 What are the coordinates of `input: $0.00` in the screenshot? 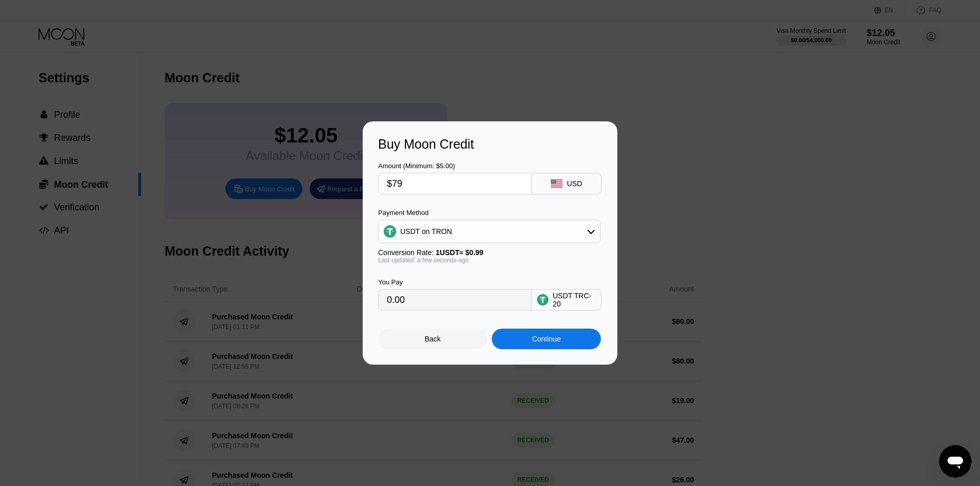 It's located at (455, 184).